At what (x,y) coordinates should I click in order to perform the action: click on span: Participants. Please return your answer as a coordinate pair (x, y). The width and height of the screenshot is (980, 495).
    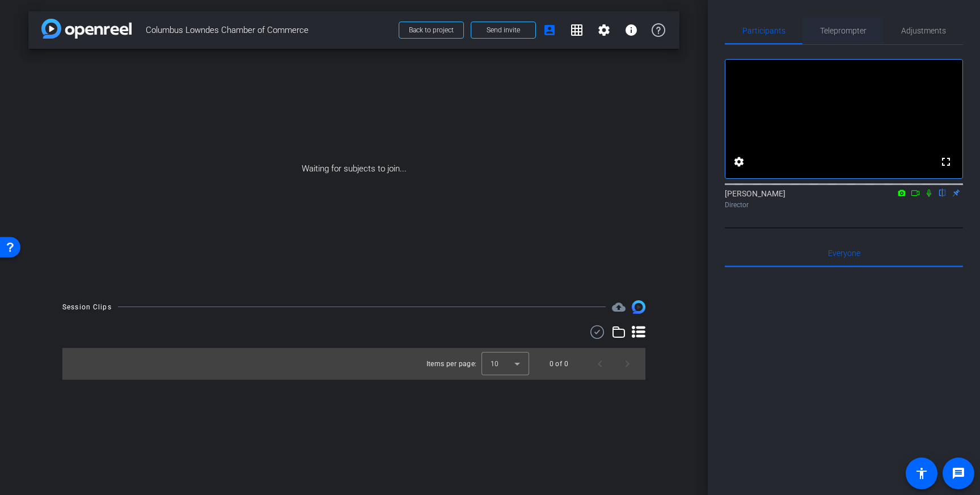
    Looking at the image, I should click on (764, 30).